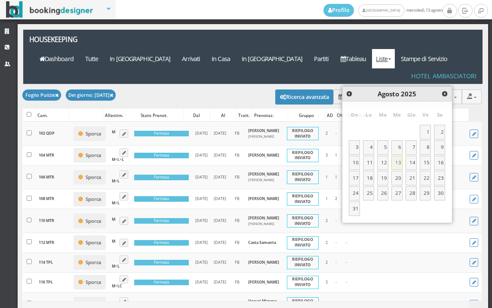  What do you see at coordinates (354, 163) in the screenshot?
I see `a: 10` at bounding box center [354, 163].